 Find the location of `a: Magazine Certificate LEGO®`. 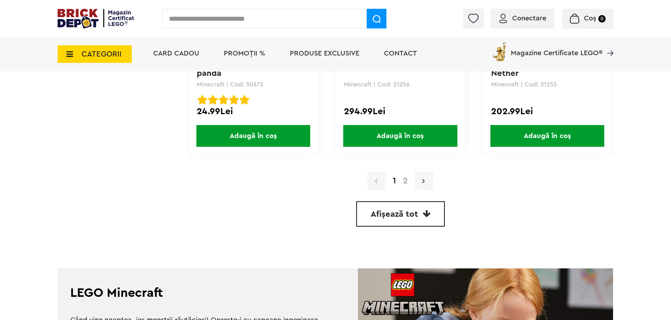

a: Magazine Certificate LEGO® is located at coordinates (608, 44).